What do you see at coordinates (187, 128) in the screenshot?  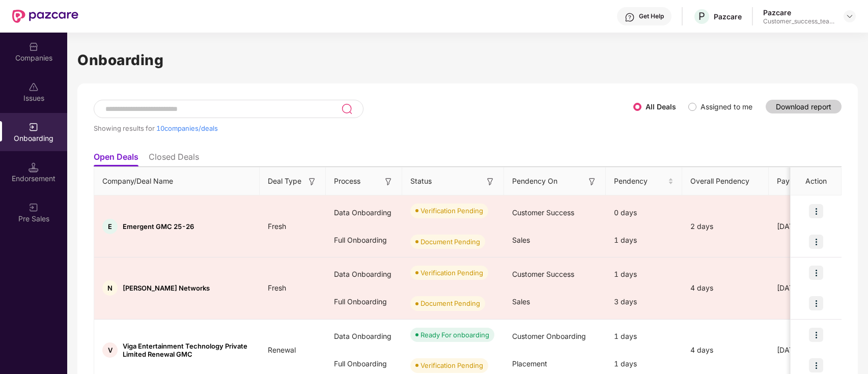 I see `span: 10 companies/deals` at bounding box center [187, 128].